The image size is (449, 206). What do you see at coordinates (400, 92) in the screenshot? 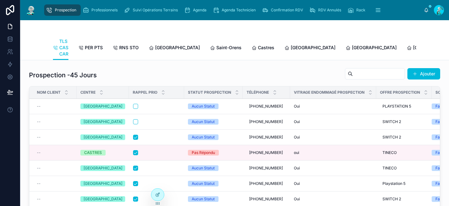
I see `span: Offre Prospection` at bounding box center [400, 92].